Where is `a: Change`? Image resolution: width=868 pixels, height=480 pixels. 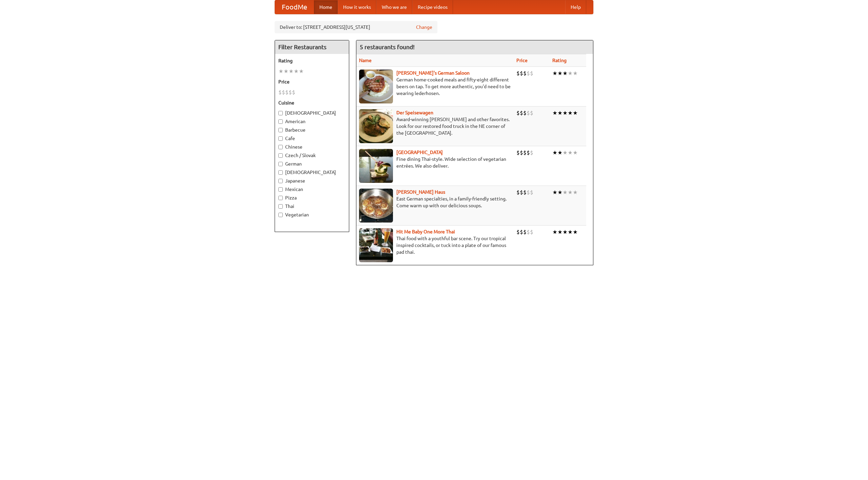
a: Change is located at coordinates (424, 27).